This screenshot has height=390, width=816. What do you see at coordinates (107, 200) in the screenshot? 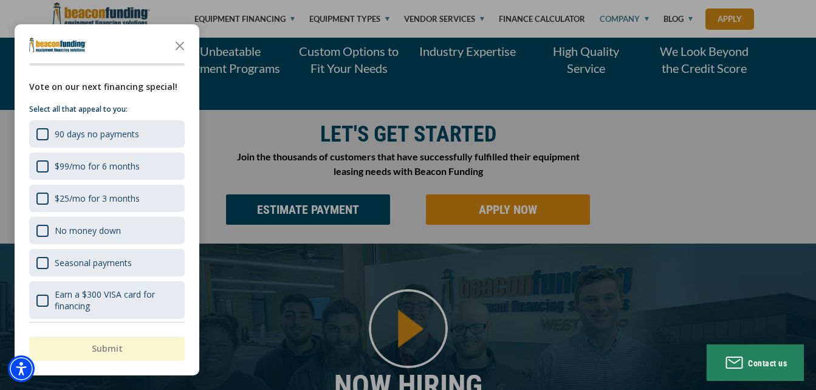
I see `div: Survey` at bounding box center [107, 200].